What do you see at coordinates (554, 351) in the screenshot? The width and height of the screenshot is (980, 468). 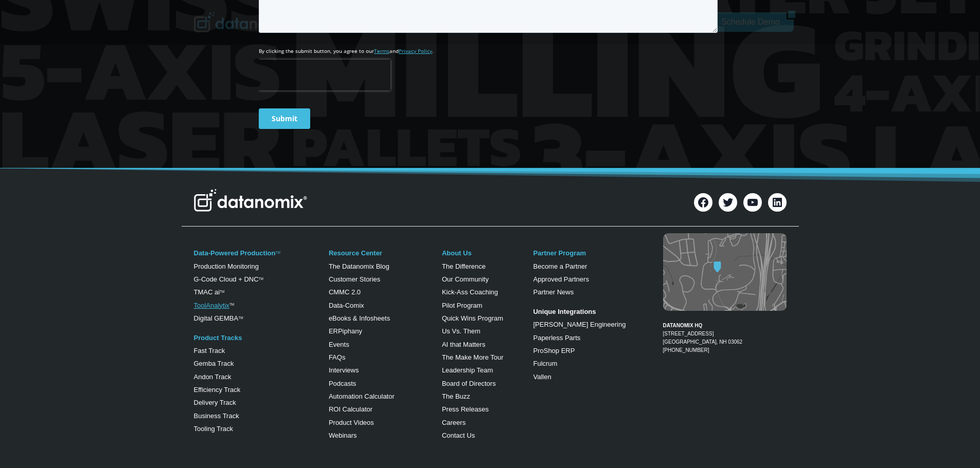 I see `a: ProShop ERP` at bounding box center [554, 351].